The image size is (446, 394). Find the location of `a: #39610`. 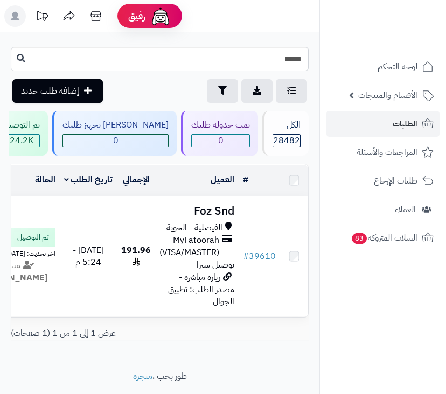

a: #39610 is located at coordinates (259, 256).